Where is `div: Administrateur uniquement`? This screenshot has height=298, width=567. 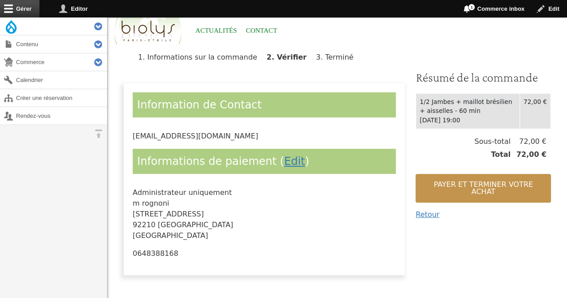 div: Administrateur uniquement is located at coordinates (264, 223).